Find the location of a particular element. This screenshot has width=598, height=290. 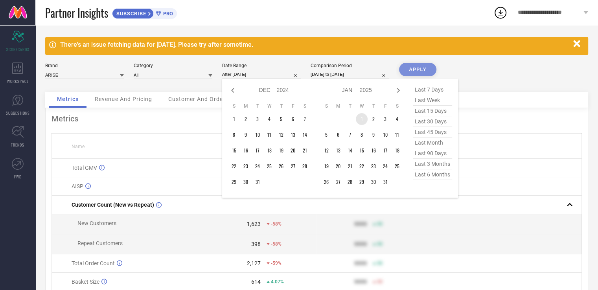

span: Revenue And Pricing is located at coordinates (123, 99).